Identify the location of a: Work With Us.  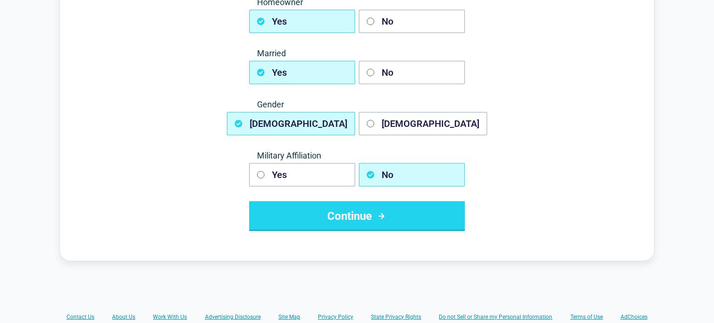
(170, 317).